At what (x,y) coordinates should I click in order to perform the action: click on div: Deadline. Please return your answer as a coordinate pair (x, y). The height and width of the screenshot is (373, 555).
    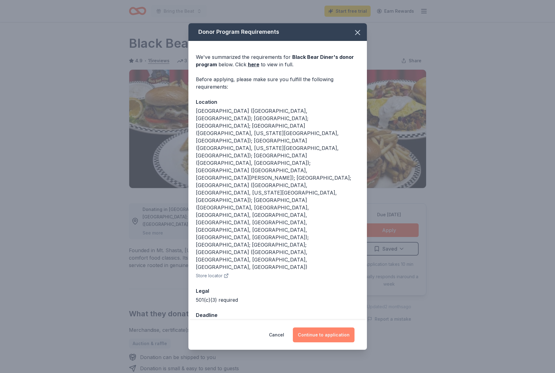
    Looking at the image, I should click on (278, 315).